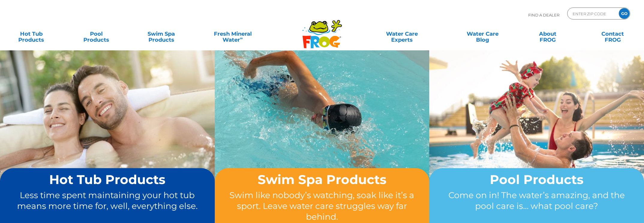 The image size is (644, 223). Describe the element at coordinates (97, 34) in the screenshot. I see `a: PoolProducts` at that location.